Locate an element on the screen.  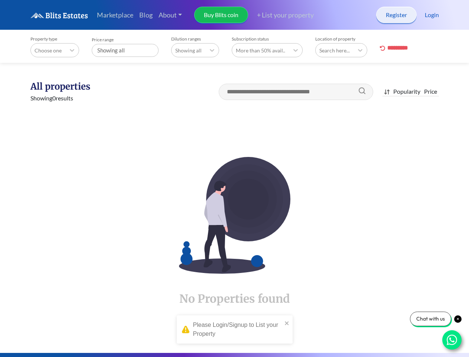
a: + List your property is located at coordinates (281, 15).